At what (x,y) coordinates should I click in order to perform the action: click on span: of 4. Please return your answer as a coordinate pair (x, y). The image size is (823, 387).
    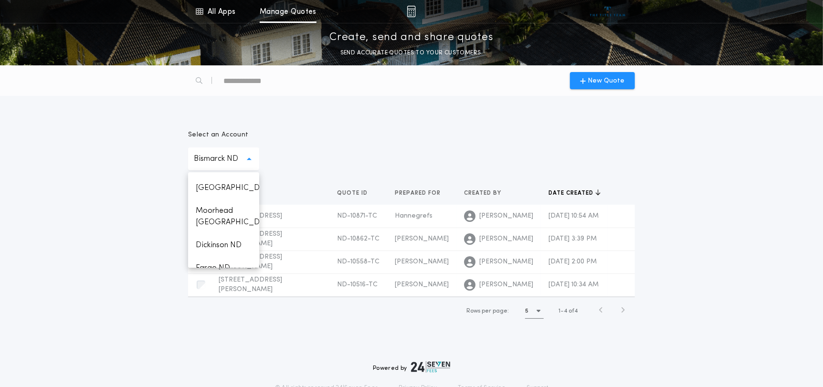
    Looking at the image, I should click on (573, 311).